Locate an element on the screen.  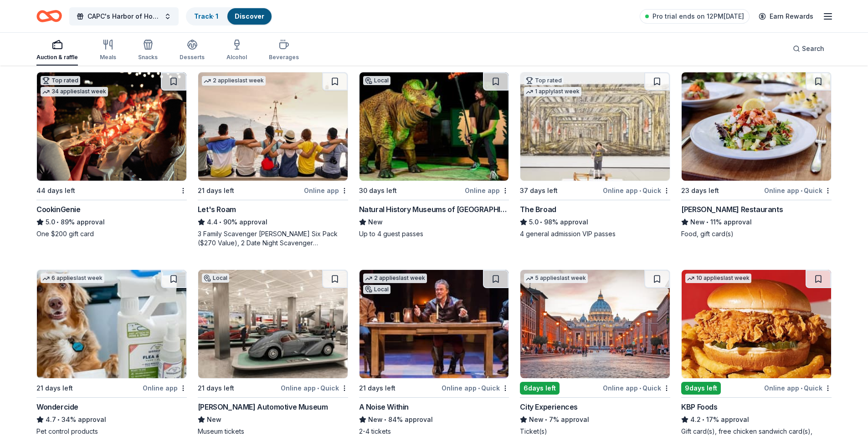
button: Search is located at coordinates (809, 48).